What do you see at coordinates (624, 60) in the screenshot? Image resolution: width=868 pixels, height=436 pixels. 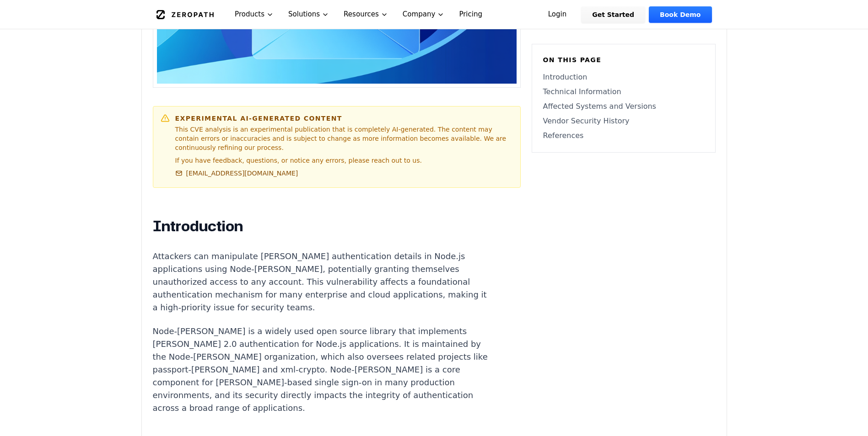 I see `h6: On this page` at bounding box center [624, 60].